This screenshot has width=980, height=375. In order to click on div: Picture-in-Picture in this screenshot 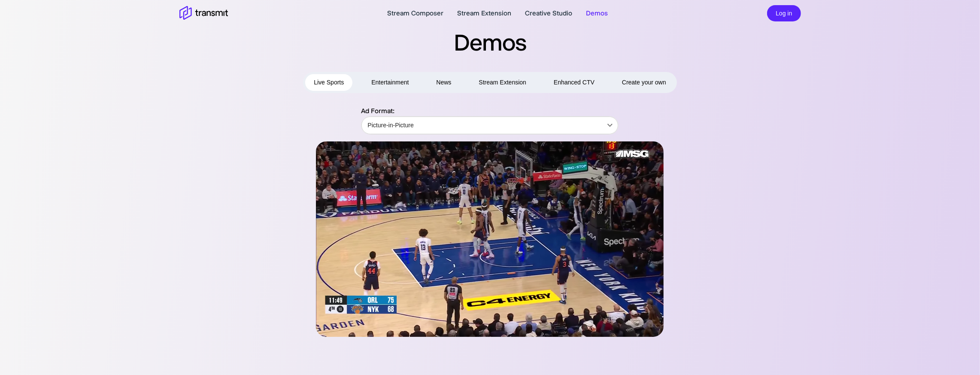, I will do `click(489, 125)`.